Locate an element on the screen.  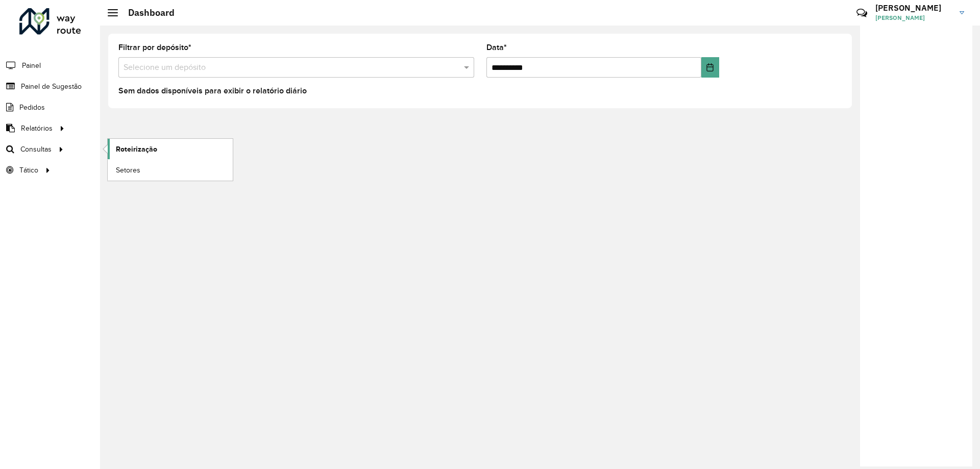
label: Sem dados disponíveis para exibir o relatório diário is located at coordinates (212, 91).